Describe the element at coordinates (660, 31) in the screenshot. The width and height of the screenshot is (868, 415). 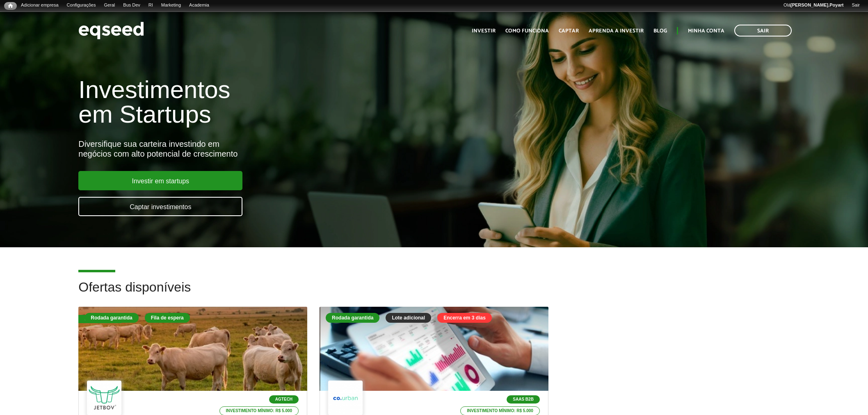
I see `a: Blog` at that location.